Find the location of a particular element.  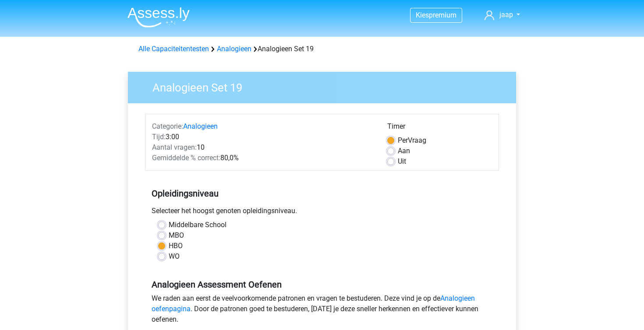

label: Vraag is located at coordinates (411, 140).